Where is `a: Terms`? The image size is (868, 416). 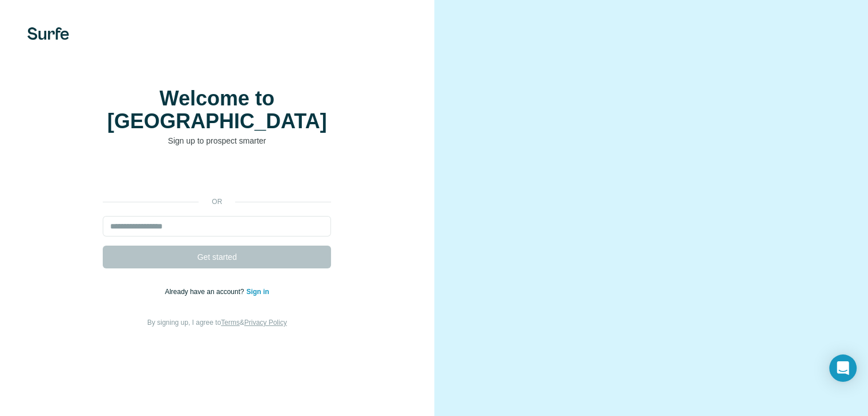
a: Terms is located at coordinates (230, 322).